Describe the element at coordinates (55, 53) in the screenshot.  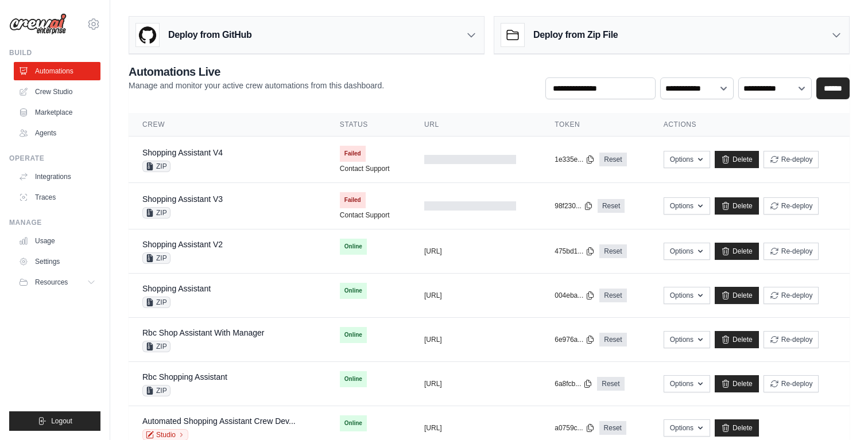
I see `div: Build` at that location.